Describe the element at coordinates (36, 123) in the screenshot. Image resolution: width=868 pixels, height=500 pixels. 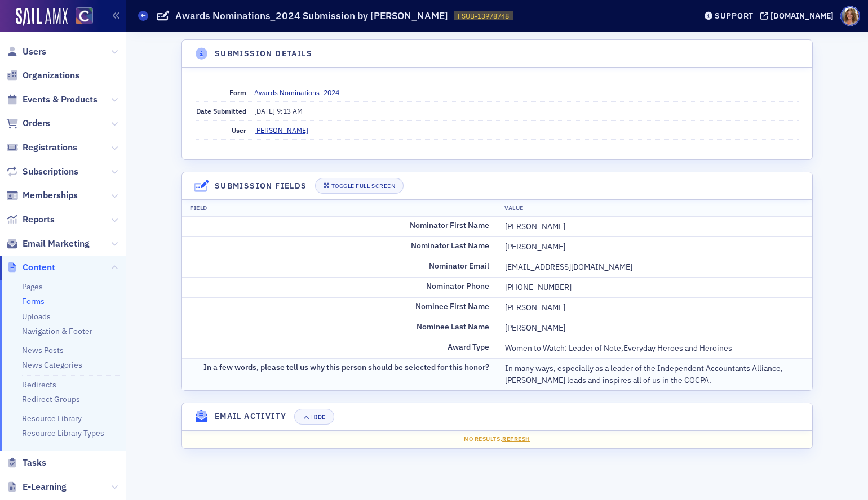
I see `span: Orders` at that location.